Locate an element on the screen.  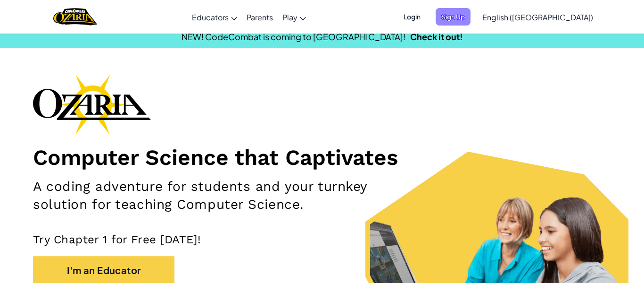
button: Login is located at coordinates (412, 17).